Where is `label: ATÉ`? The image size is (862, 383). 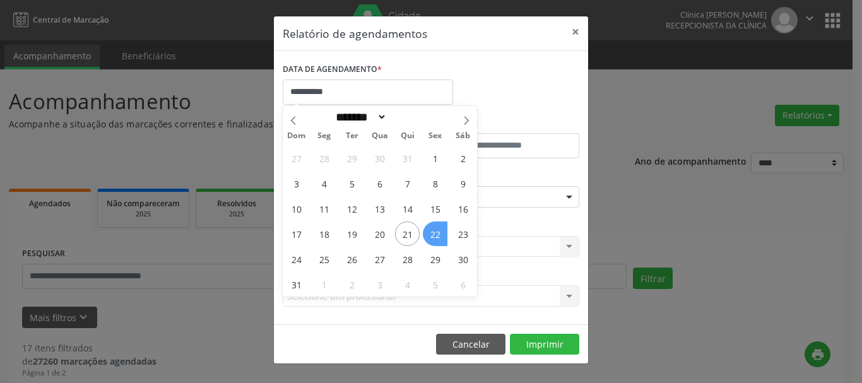
label: ATÉ is located at coordinates (507, 123).